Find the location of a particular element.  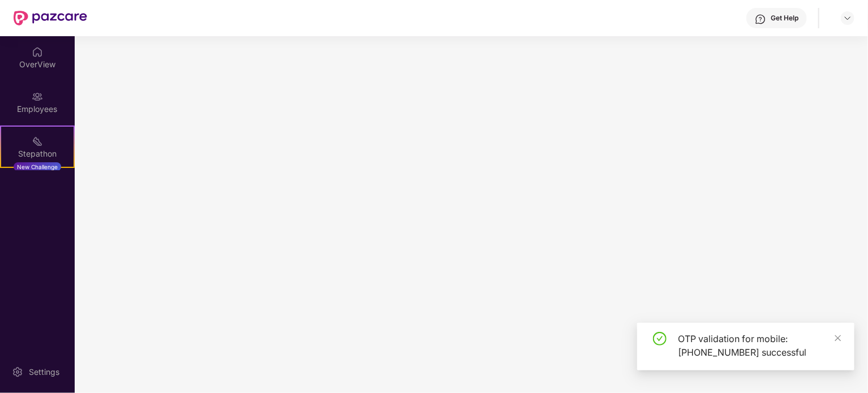

img: svg+xml;base64,PHN2ZyBpZD0iRHJvcGRvd24tMzJ4MzIiIHhtbG5zPSJodHRwOi8vd3d3LnczLm9yZy8yMDAwL3N2ZyIgd2... is located at coordinates (848, 18).